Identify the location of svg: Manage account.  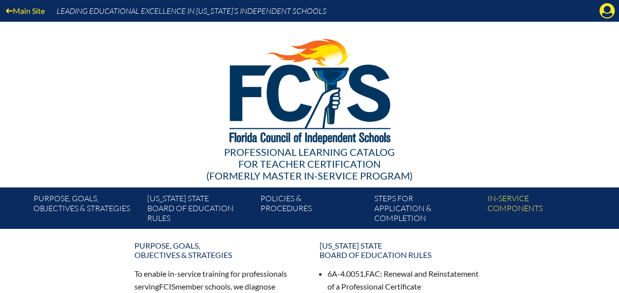
(607, 11).